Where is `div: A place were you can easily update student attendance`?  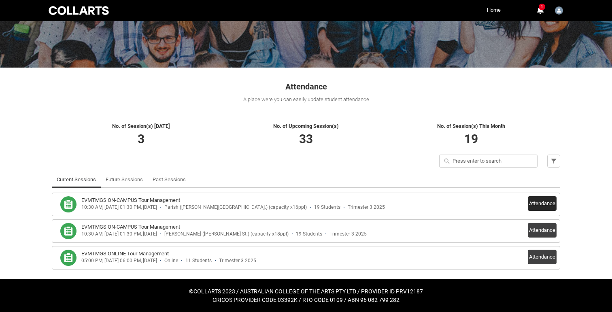
div: A place were you can easily update student attendance is located at coordinates (306, 100).